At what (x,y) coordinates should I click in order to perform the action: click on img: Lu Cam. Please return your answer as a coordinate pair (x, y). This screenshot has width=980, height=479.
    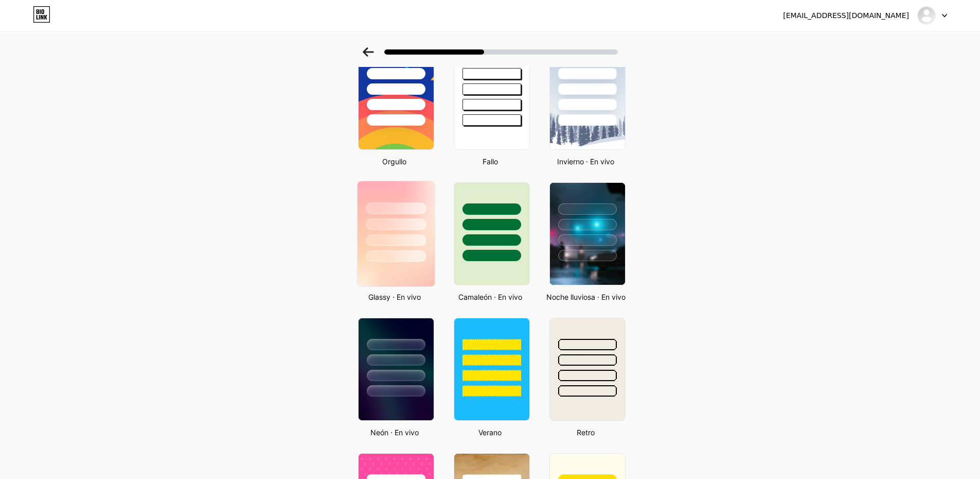
    Looking at the image, I should click on (927, 15).